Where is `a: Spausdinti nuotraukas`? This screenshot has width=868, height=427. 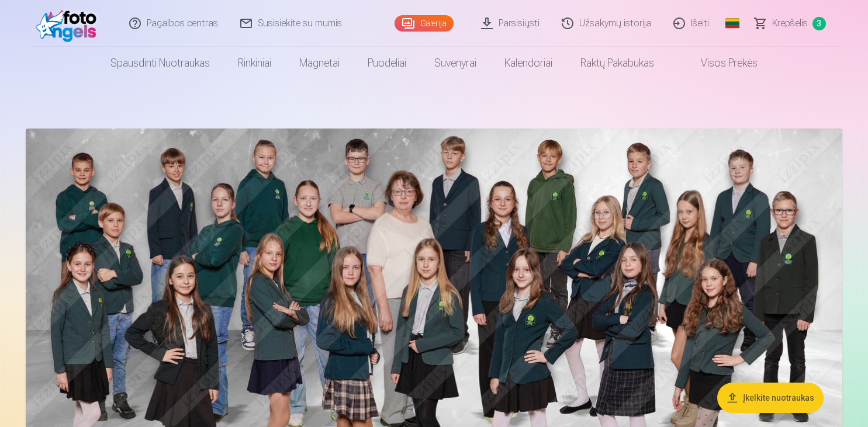
a: Spausdinti nuotraukas is located at coordinates (160, 63).